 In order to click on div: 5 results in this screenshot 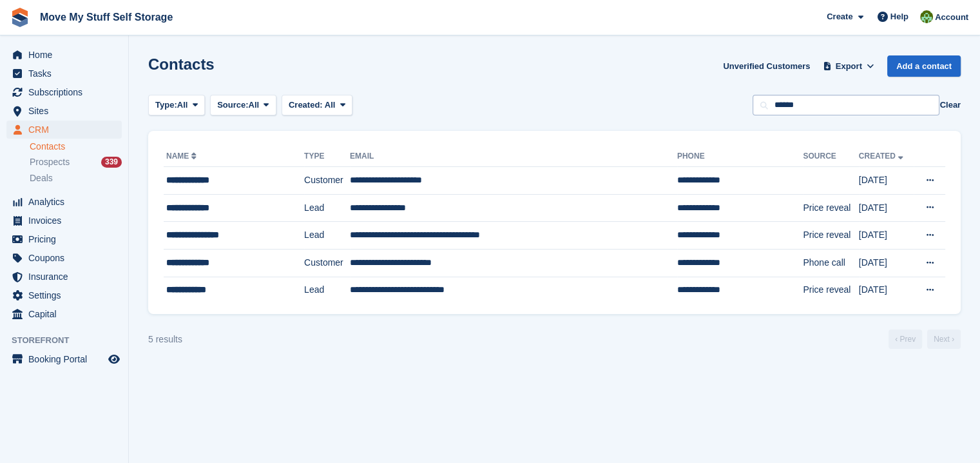, I will do `click(165, 339)`.